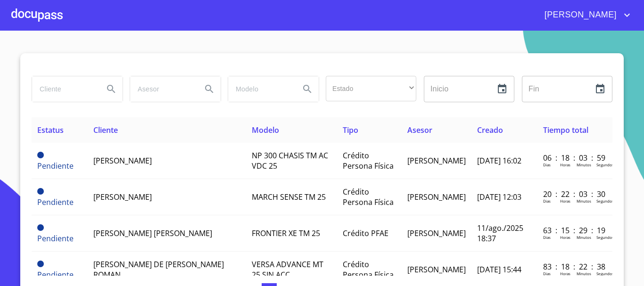 The width and height of the screenshot is (644, 286). What do you see at coordinates (106, 130) in the screenshot?
I see `span: Cliente` at bounding box center [106, 130].